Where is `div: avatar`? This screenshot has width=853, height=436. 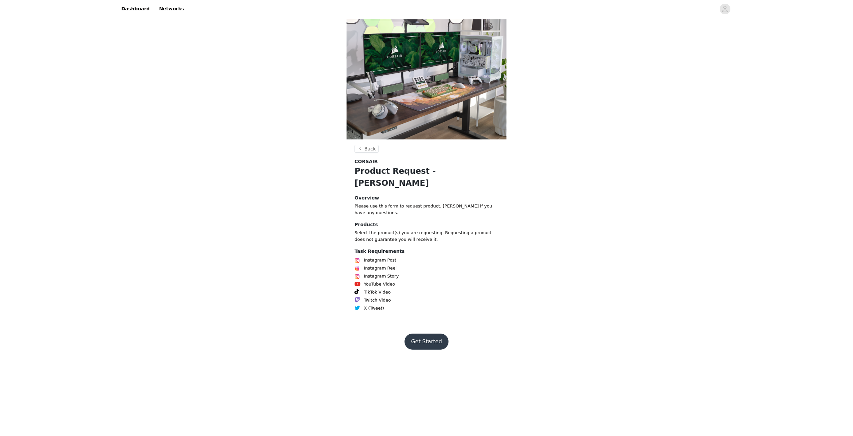
div: avatar is located at coordinates (725, 9).